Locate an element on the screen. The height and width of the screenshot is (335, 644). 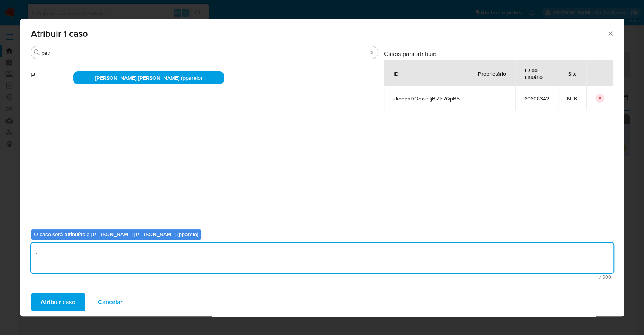
span: Cancelar is located at coordinates (110, 302).